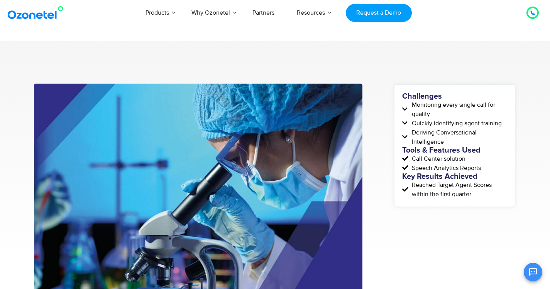  What do you see at coordinates (455, 96) in the screenshot?
I see `h5: Challenges` at bounding box center [455, 96].